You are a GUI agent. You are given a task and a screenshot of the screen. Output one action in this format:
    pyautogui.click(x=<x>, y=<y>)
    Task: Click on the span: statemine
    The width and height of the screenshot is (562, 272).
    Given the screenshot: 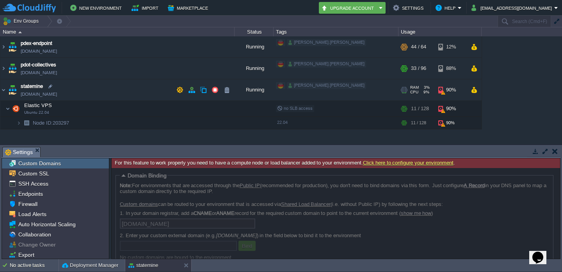 What is the action you would take?
    pyautogui.click(x=32, y=86)
    